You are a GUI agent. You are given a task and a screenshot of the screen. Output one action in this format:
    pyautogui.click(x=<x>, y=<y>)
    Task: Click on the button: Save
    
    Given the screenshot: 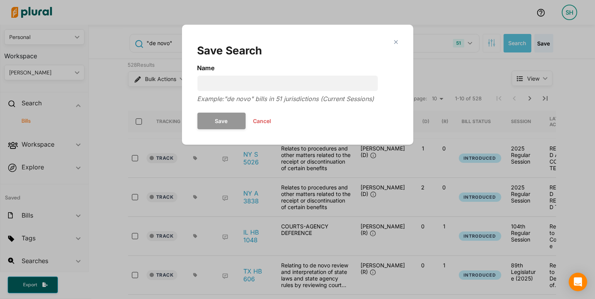 What is the action you would take?
    pyautogui.click(x=221, y=121)
    